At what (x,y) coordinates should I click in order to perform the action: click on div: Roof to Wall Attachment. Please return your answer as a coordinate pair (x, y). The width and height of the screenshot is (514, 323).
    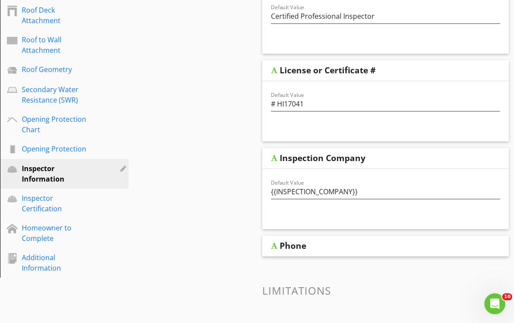
    Looking at the image, I should click on (54, 45).